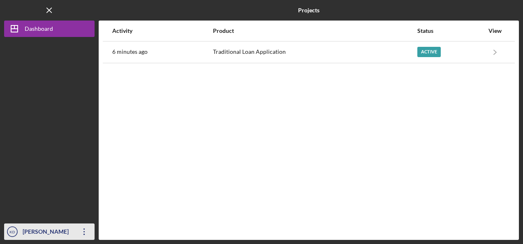 This screenshot has width=523, height=244. Describe the element at coordinates (39, 30) in the screenshot. I see `div: Dashboard` at that location.